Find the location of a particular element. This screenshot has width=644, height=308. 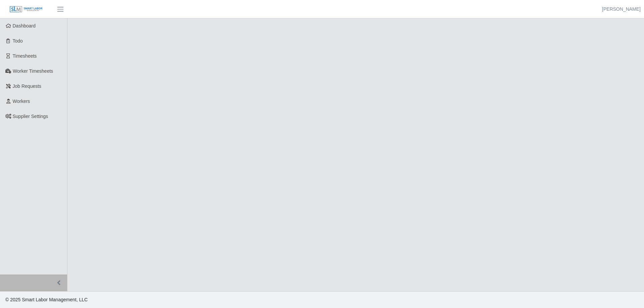

span: Dashboard is located at coordinates (24, 26).